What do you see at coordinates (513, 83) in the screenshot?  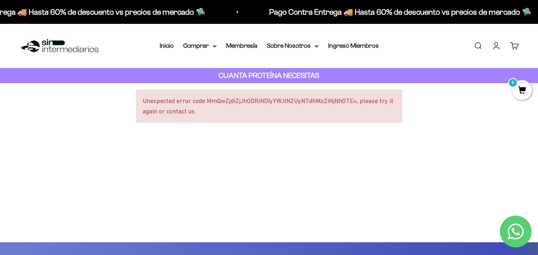 I see `mark: 0` at bounding box center [513, 83].